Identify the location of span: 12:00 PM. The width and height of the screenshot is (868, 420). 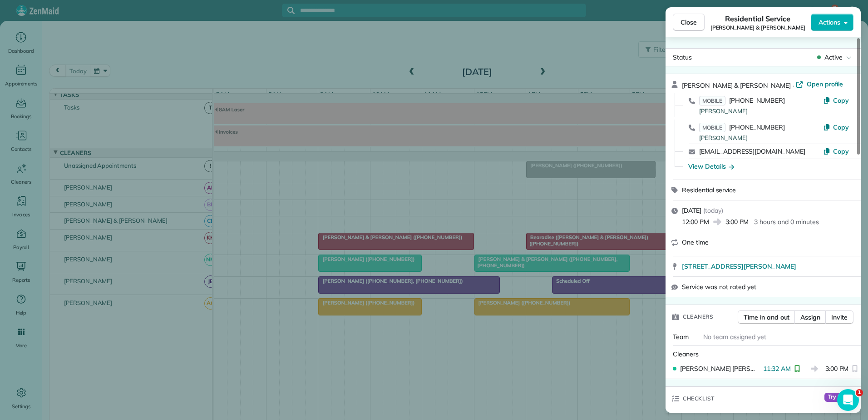
(696, 222).